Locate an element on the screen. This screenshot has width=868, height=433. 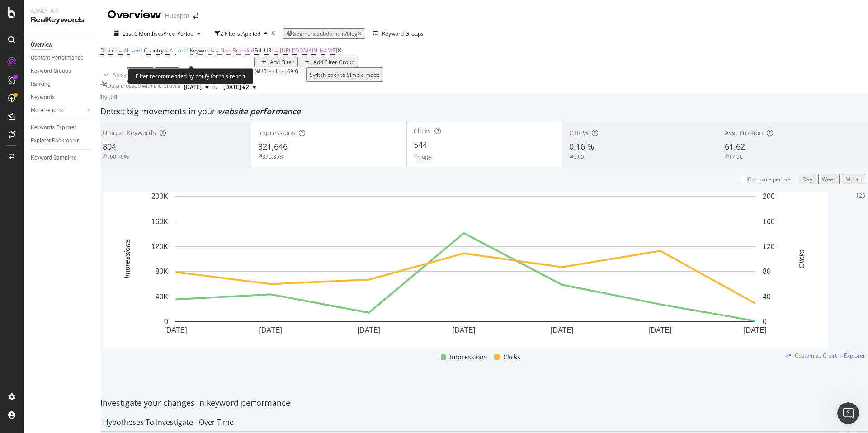
button: Apply is located at coordinates (113, 74).